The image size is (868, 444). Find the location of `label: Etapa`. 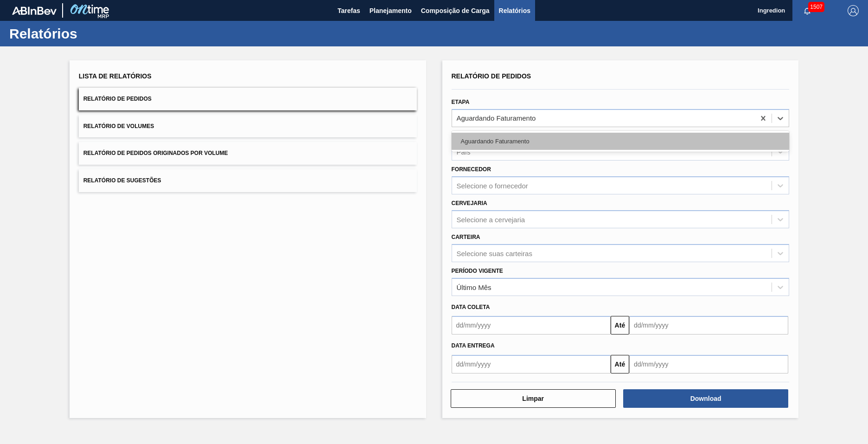

label: Etapa is located at coordinates (460, 102).